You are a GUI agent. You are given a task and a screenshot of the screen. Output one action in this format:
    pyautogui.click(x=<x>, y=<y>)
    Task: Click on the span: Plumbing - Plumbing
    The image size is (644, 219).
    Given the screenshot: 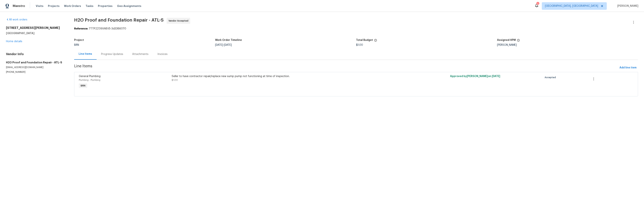 What is the action you would take?
    pyautogui.click(x=90, y=80)
    